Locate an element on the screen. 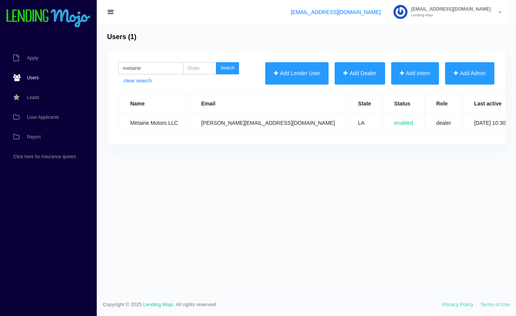 The width and height of the screenshot is (516, 316). th: Role is located at coordinates (444, 104).